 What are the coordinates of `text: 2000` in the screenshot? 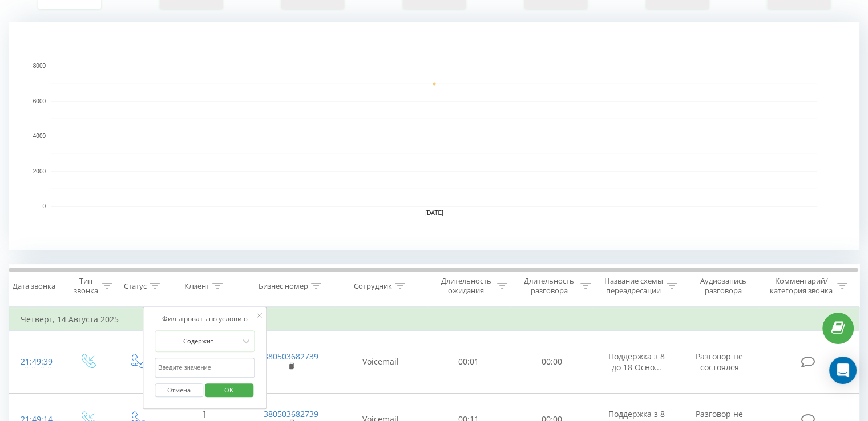 It's located at (39, 171).